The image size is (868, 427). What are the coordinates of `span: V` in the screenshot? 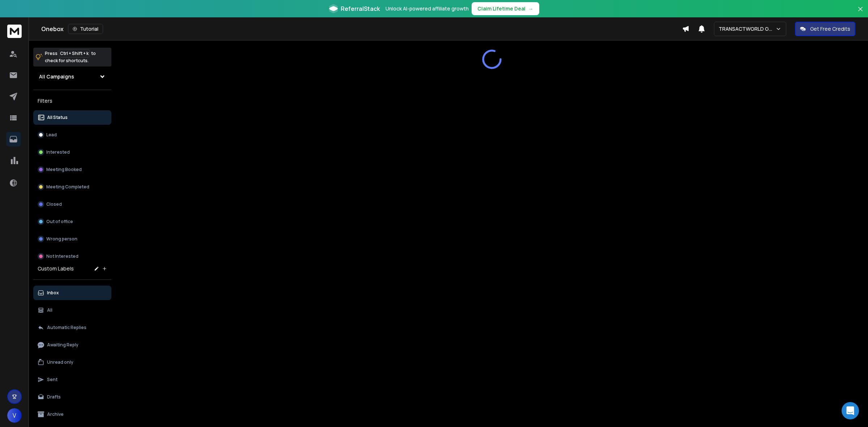 It's located at (14, 416).